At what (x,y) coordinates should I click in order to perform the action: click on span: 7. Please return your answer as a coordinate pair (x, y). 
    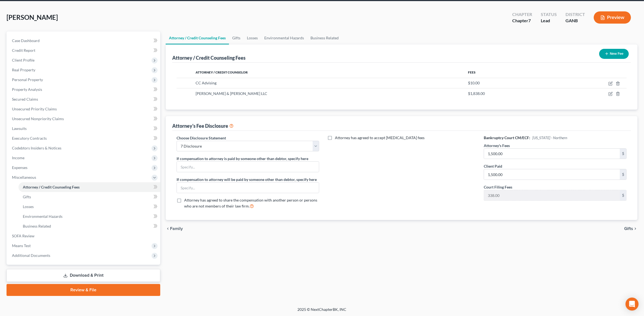
    Looking at the image, I should click on (529, 20).